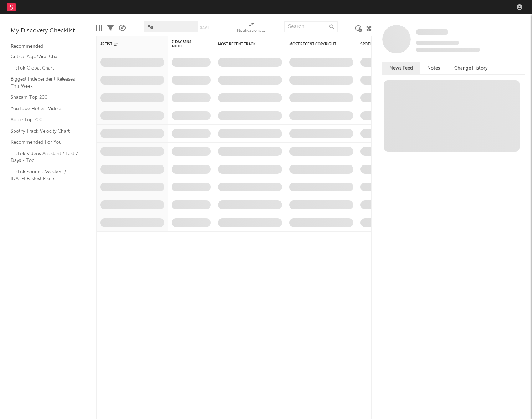 Image resolution: width=532 pixels, height=419 pixels. I want to click on a: Critical Algo/Viral Chart, so click(44, 57).